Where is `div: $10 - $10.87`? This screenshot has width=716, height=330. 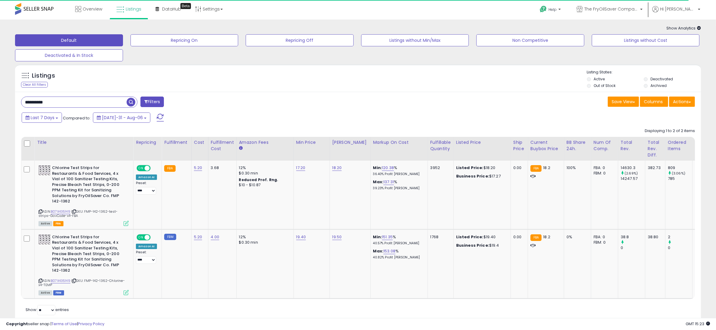 div: $10 - $10.87 is located at coordinates (264, 185).